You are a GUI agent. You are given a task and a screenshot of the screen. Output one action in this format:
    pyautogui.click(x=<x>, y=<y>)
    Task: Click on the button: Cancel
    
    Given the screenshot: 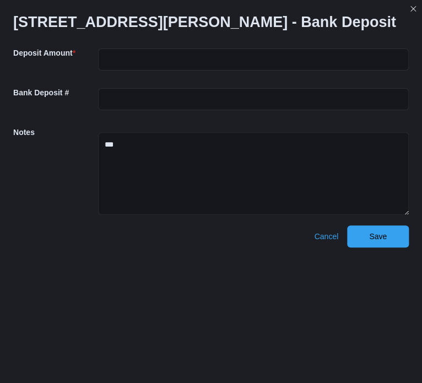 What is the action you would take?
    pyautogui.click(x=326, y=236)
    